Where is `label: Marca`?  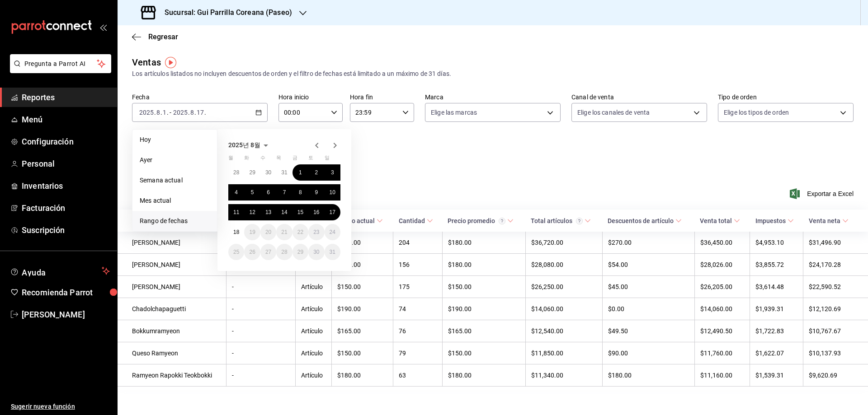 label: Marca is located at coordinates (493, 97).